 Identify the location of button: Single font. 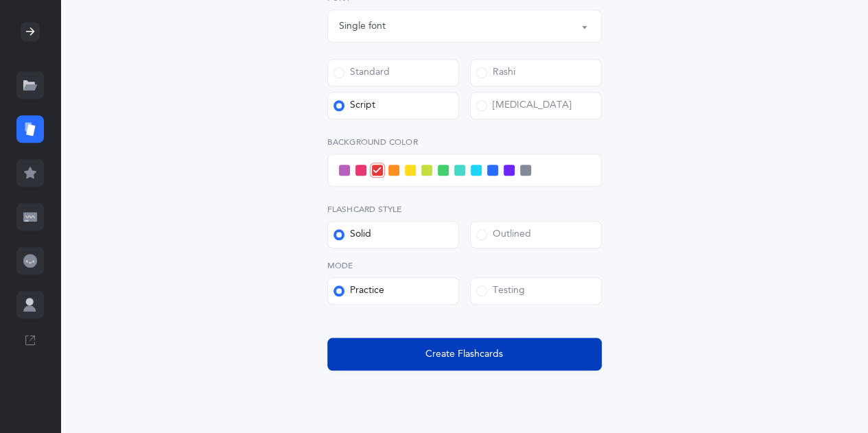
(465, 26).